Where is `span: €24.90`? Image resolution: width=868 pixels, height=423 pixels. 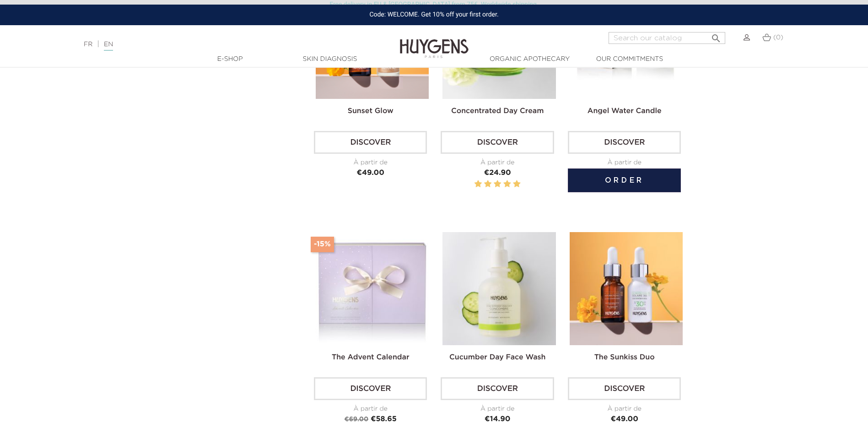 span: €24.90 is located at coordinates (497, 173).